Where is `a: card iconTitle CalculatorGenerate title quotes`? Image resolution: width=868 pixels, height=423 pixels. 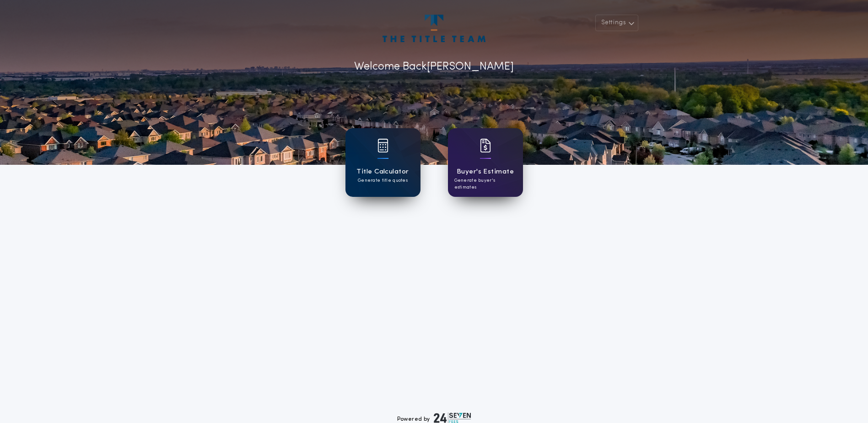
a: card iconTitle CalculatorGenerate title quotes is located at coordinates (383, 162).